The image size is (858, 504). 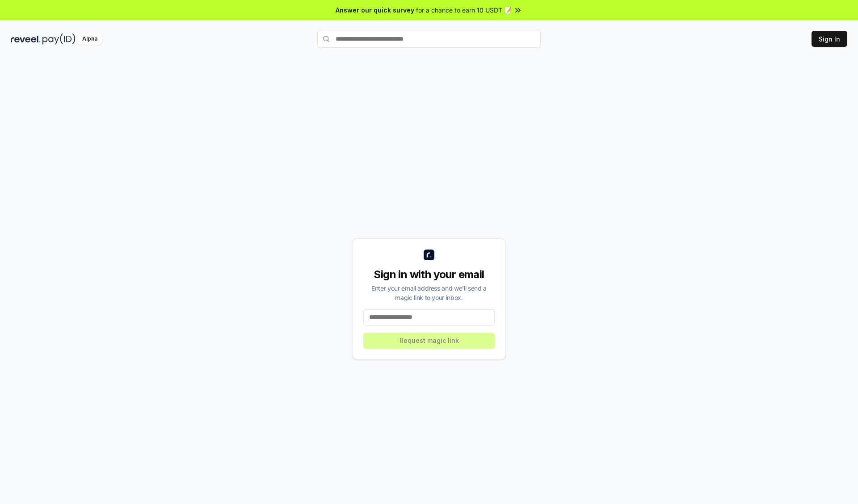 I want to click on button: Sign In, so click(x=829, y=39).